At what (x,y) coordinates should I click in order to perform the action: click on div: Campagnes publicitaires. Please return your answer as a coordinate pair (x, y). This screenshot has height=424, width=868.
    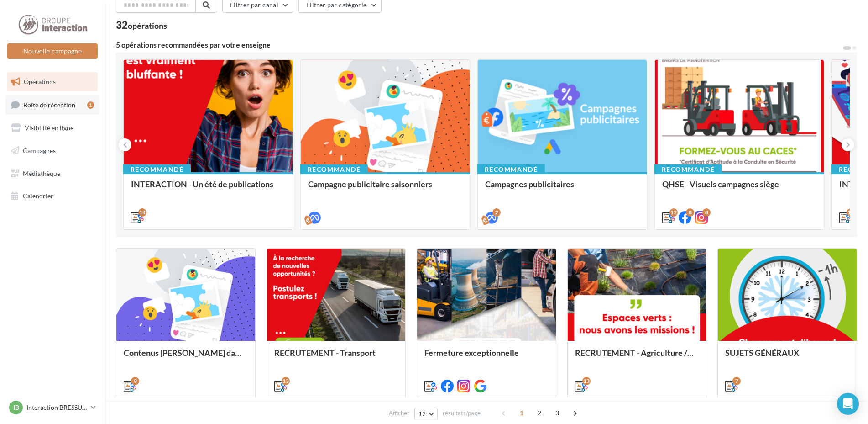
    Looking at the image, I should click on (562, 189).